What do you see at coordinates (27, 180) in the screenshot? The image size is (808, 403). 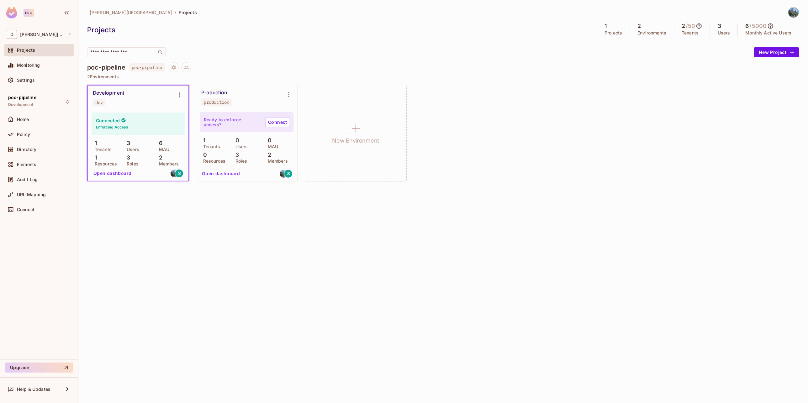 I see `span: Audit Log` at bounding box center [27, 180].